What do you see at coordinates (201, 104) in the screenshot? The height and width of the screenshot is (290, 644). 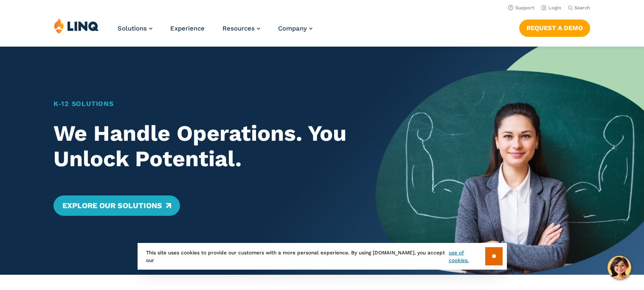 I see `h1: K‑12 Solutions` at bounding box center [201, 104].